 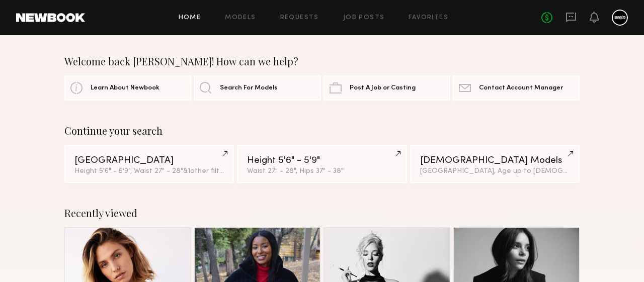 What do you see at coordinates (190, 17) in the screenshot?
I see `a: Home` at bounding box center [190, 17].